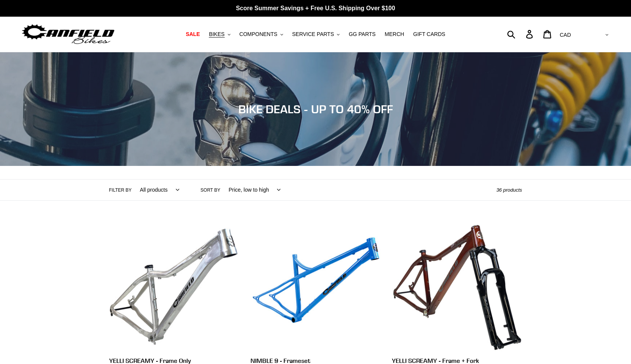  I want to click on a: GG PARTS, so click(362, 34).